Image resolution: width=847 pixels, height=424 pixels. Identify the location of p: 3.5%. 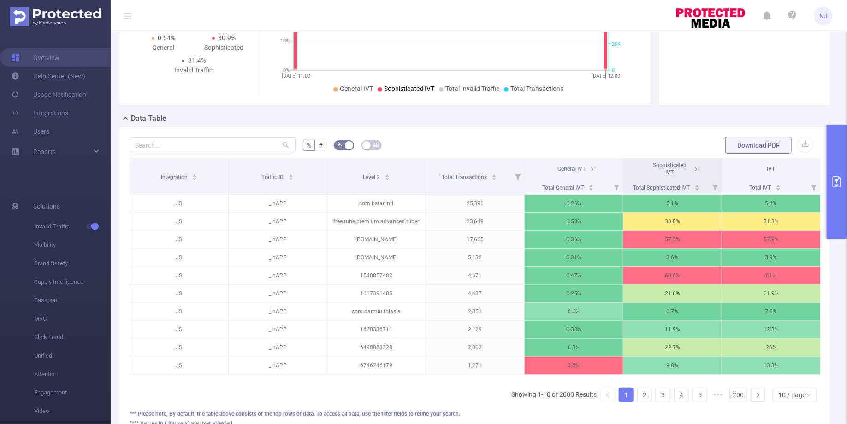
(574, 365).